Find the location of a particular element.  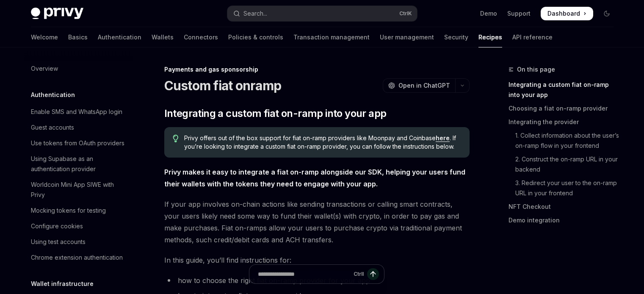

a: Integrating the provider is located at coordinates (564, 122).